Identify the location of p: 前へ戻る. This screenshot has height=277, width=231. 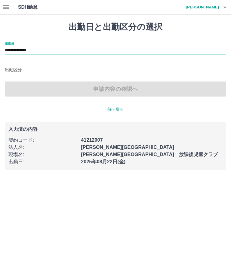
(116, 109).